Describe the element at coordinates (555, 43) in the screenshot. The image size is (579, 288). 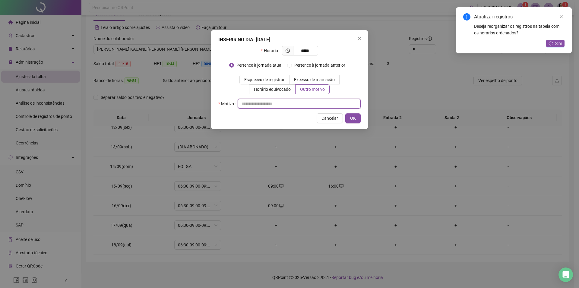
I see `button: Sim` at that location.